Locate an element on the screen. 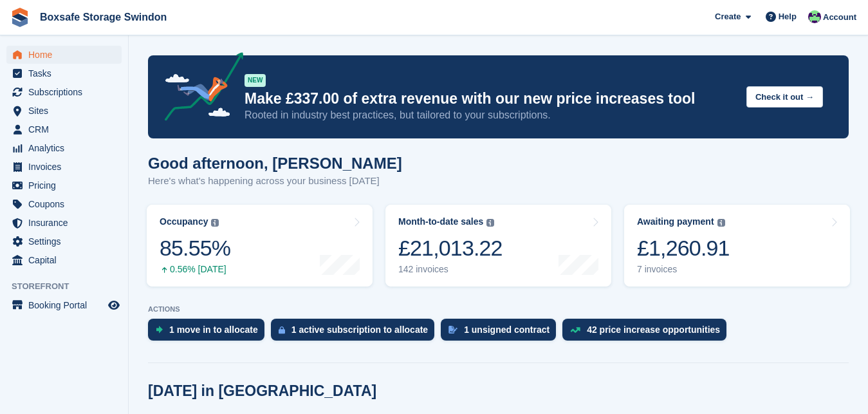  span: Coupons is located at coordinates (67, 204).